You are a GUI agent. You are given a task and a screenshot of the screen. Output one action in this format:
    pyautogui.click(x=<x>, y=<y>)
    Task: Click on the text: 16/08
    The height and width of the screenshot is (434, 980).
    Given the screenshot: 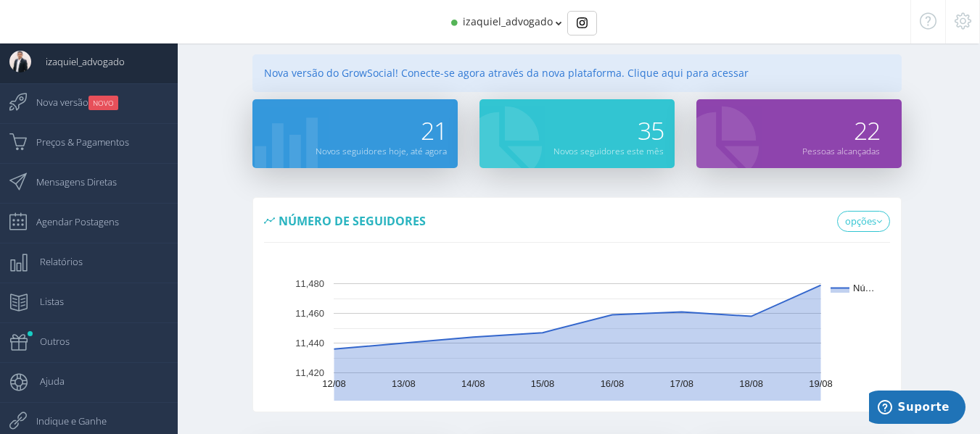 What is the action you would take?
    pyautogui.click(x=611, y=384)
    